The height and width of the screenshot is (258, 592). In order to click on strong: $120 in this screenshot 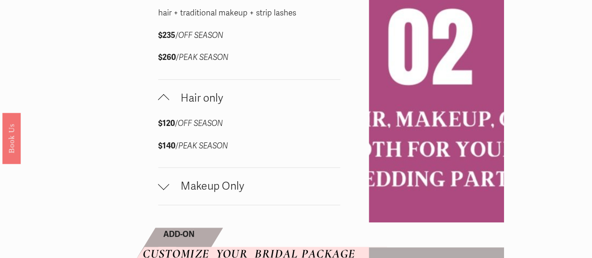, I will do `click(167, 123)`.